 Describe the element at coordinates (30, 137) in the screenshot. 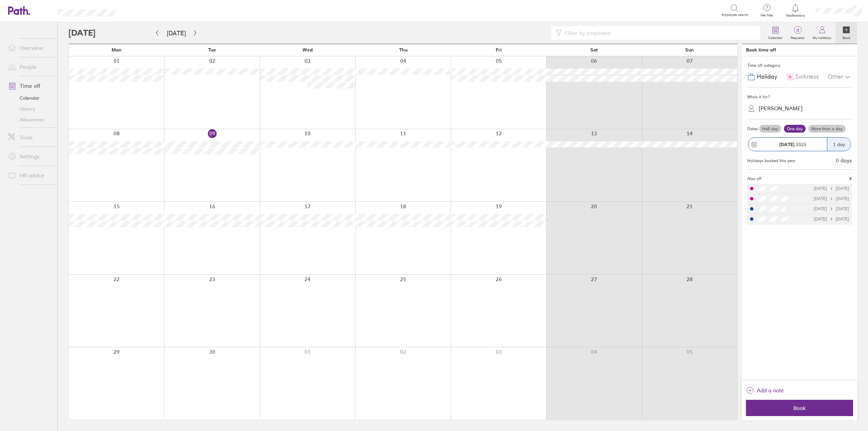

I see `a: Tools` at that location.